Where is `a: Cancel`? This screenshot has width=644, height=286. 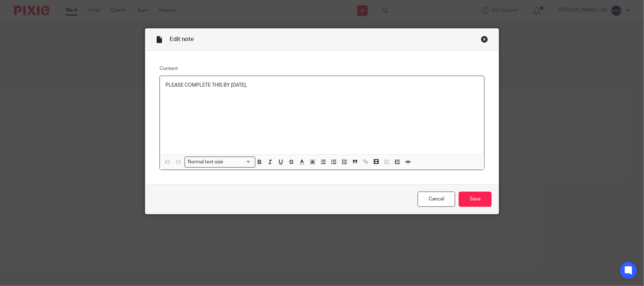
a: Cancel is located at coordinates (436, 199).